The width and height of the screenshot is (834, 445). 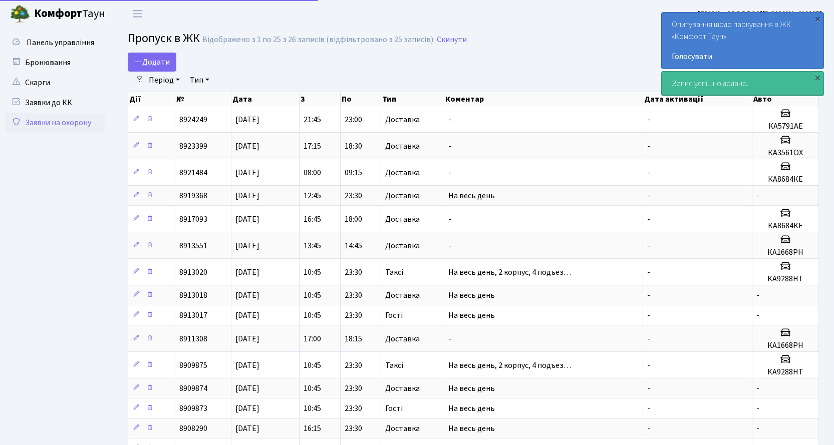 I want to click on span: 13:45, so click(x=312, y=246).